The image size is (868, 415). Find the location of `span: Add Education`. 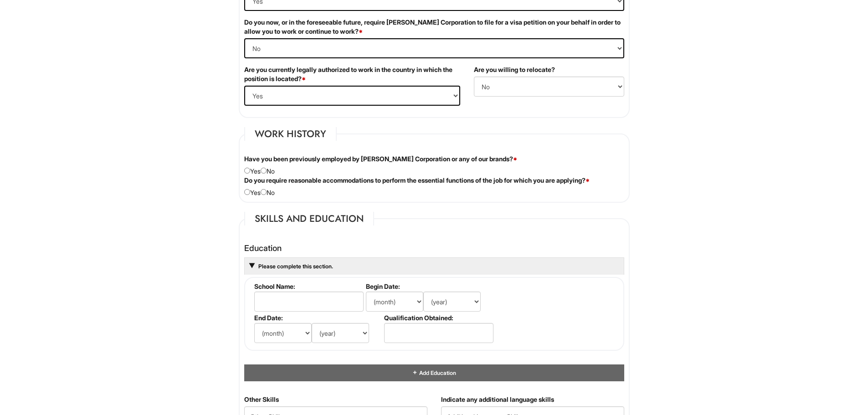

span: Add Education is located at coordinates (436, 373).